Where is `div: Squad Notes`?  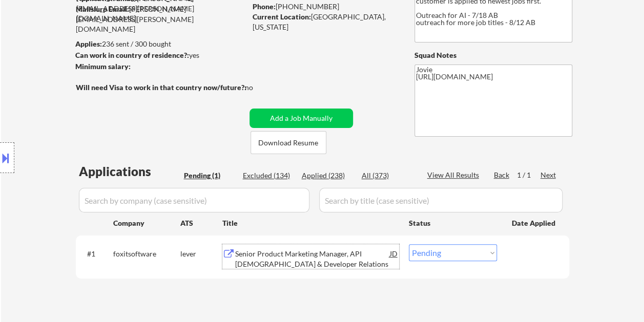
div: Squad Notes is located at coordinates (494, 56).